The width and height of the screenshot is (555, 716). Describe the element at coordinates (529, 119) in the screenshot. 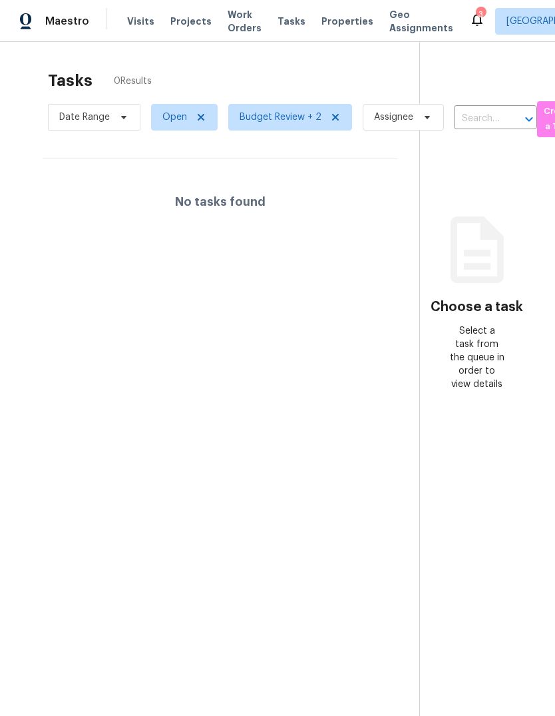

I see `button: Open` at that location.